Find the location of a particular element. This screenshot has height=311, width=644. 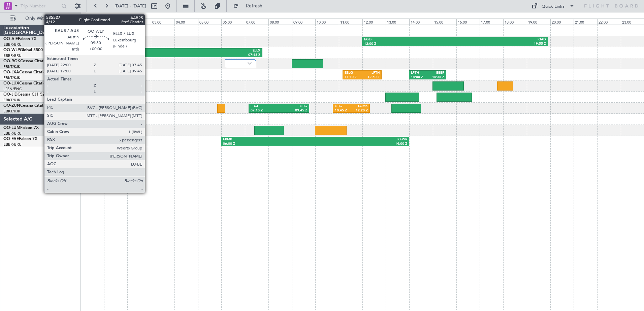

span: Only With Activity is located at coordinates (44, 19).